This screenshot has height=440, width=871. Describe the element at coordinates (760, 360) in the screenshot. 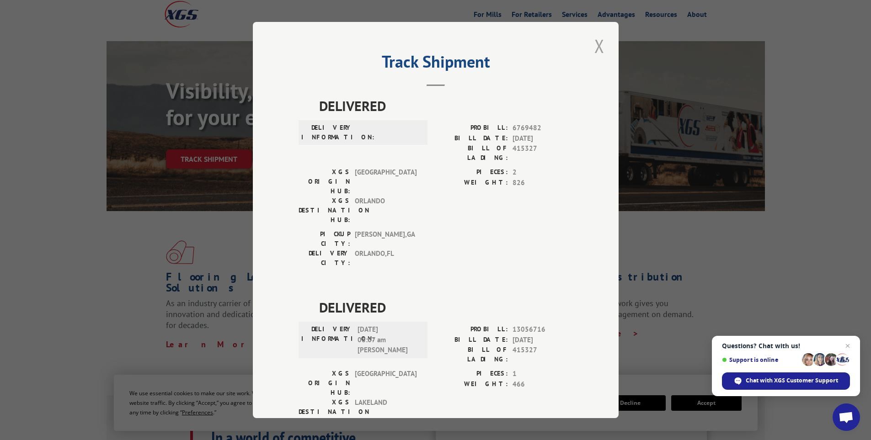

I see `span: Support is online` at that location.